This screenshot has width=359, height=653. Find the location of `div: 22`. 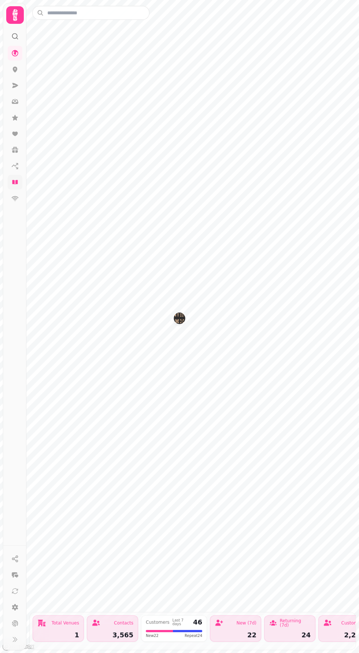

div: 22 is located at coordinates (236, 635).